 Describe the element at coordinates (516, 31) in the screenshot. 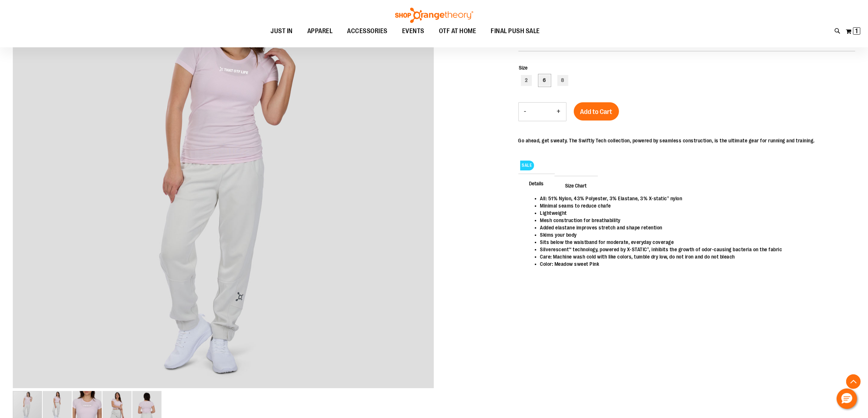

I see `span: FINAL PUSH SALE` at that location.